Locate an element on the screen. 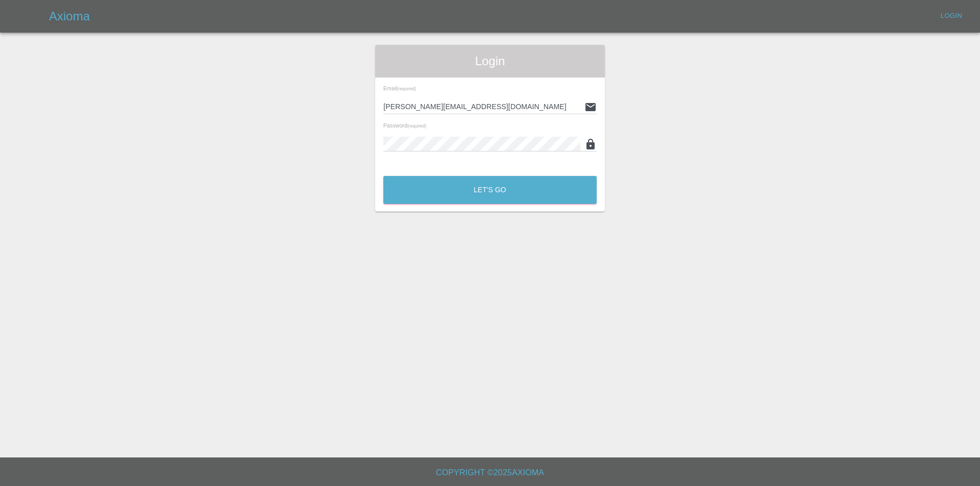 This screenshot has width=980, height=486. h6: Copyright © 2025 Axioma is located at coordinates (490, 473).